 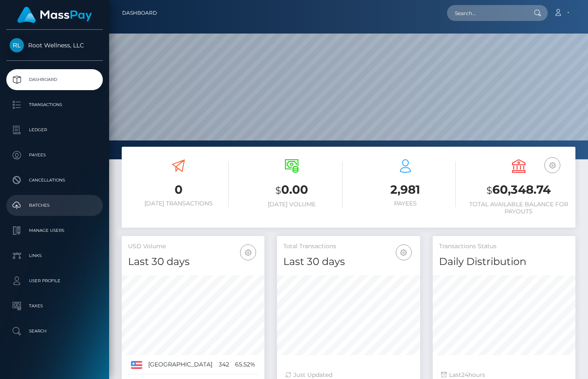 What do you see at coordinates (54, 180) in the screenshot?
I see `a: Cancellations` at bounding box center [54, 180].